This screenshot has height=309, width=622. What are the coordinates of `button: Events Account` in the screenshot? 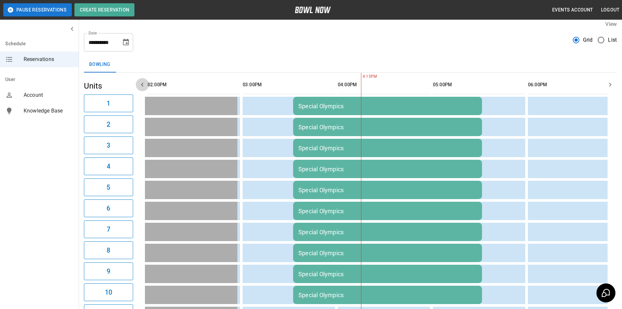 It's located at (572, 10).